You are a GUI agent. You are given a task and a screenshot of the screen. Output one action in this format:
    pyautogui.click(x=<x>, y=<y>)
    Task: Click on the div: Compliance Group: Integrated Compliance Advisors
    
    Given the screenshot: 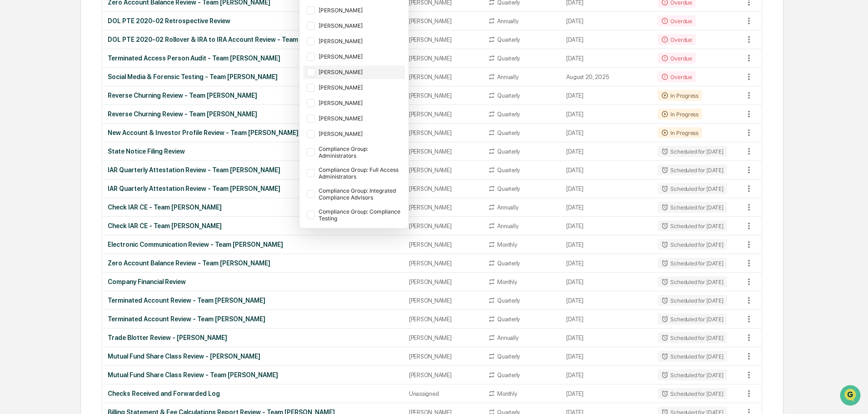 What is the action you would take?
    pyautogui.click(x=361, y=194)
    